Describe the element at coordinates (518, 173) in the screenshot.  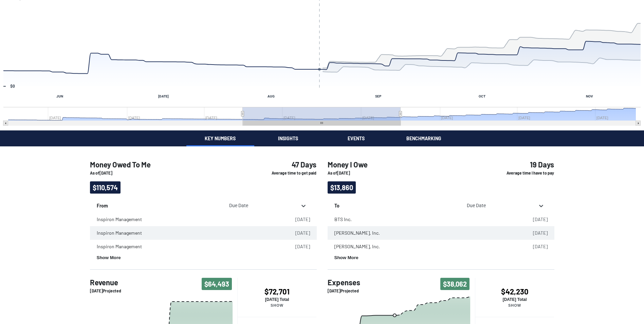
I see `p: Average time I have to pay` at that location.